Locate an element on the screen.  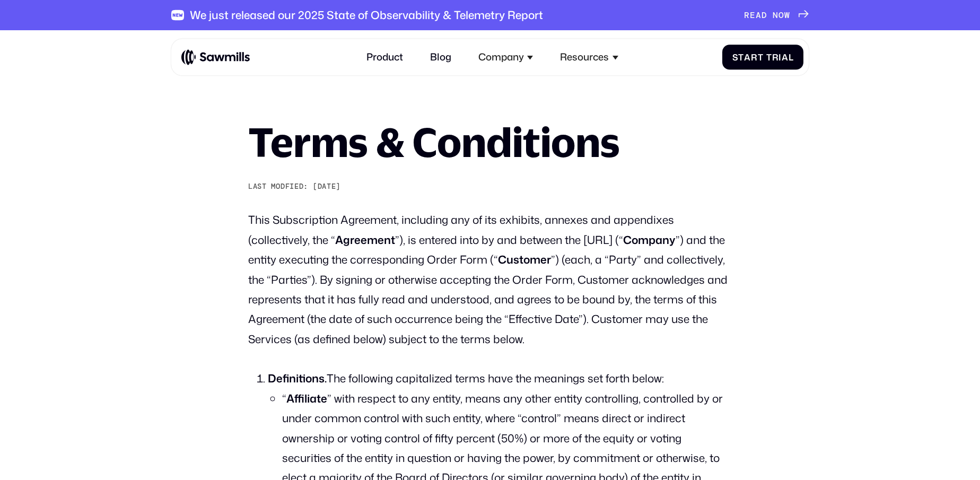
strong: Affiliate is located at coordinates (307, 399).